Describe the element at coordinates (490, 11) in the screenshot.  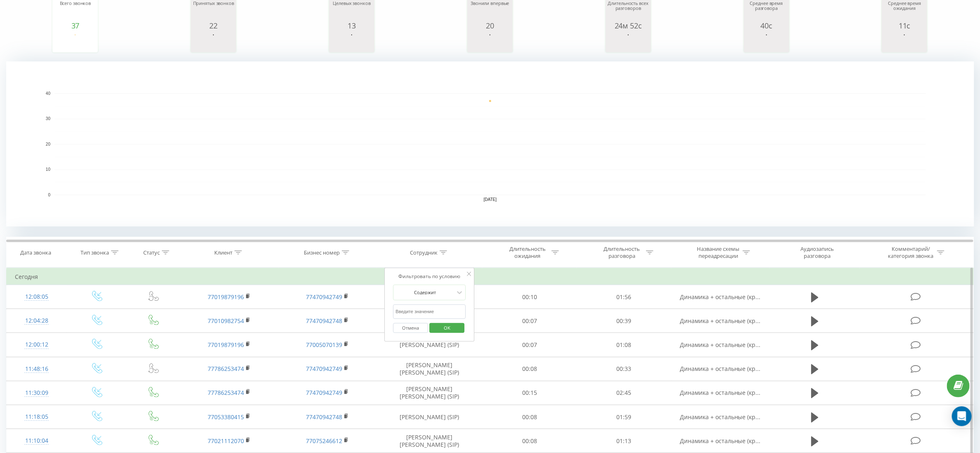
I see `div: Звонили впервые` at that location.